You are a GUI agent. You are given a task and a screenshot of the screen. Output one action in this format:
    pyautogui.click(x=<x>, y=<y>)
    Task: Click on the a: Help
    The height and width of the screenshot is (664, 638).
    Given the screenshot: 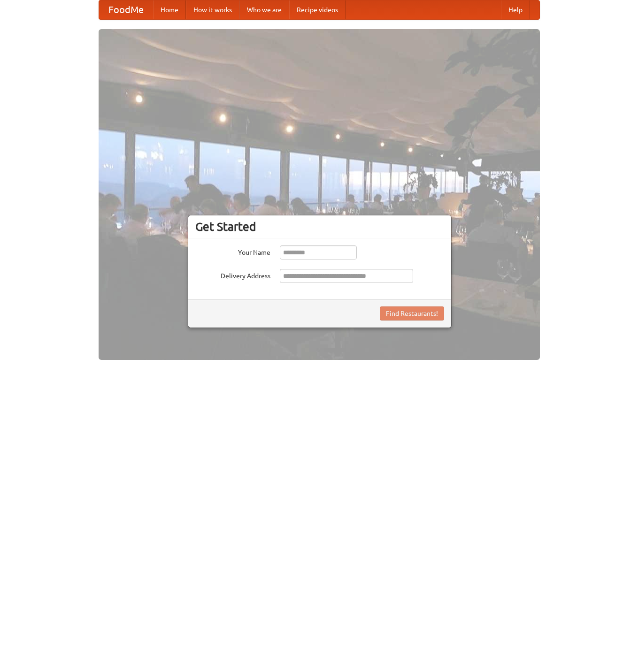 What is the action you would take?
    pyautogui.click(x=515, y=10)
    